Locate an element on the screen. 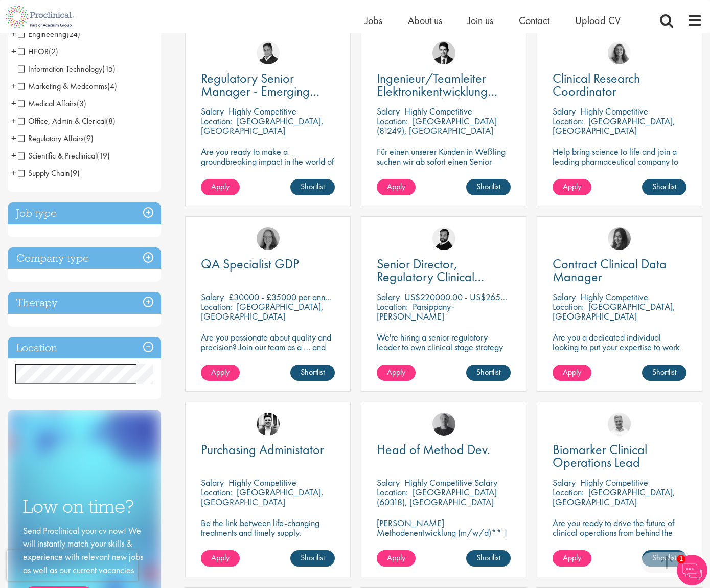 This screenshot has width=710, height=588. a: Ingenieur/Teamleiter Elektronikentwicklung Aviation (m/w/d) is located at coordinates (444, 85).